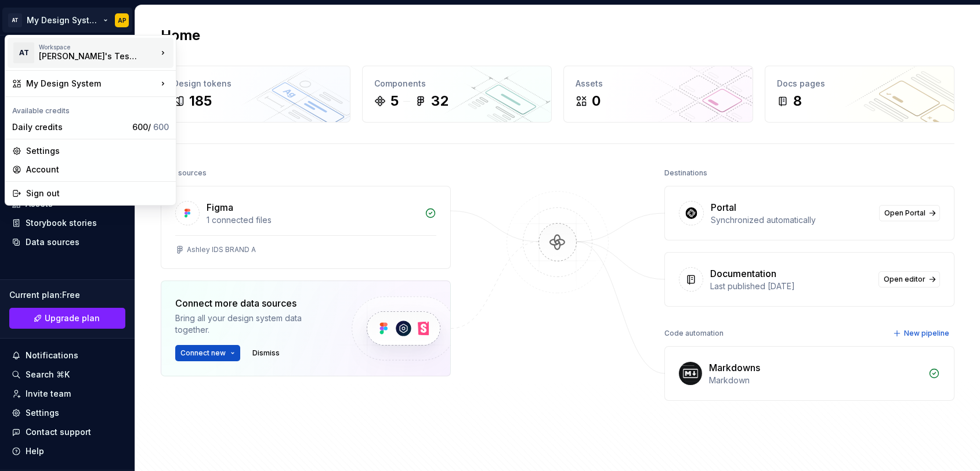  What do you see at coordinates (97, 194) in the screenshot?
I see `div: Sign out` at bounding box center [97, 194].